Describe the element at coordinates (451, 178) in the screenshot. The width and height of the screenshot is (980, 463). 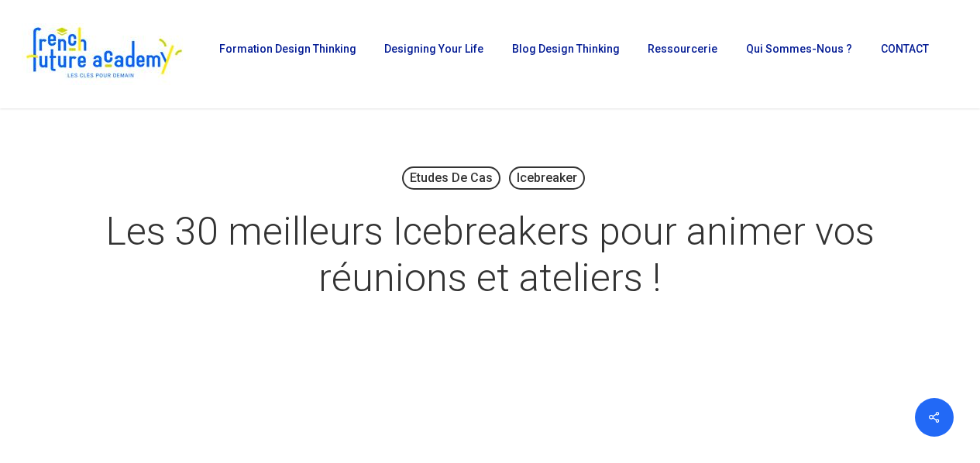
I see `a: Etudes de cas` at that location.